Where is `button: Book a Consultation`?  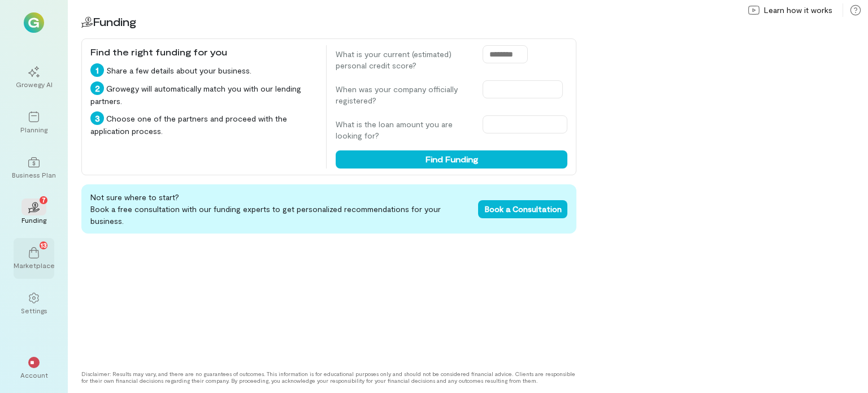 button: Book a Consultation is located at coordinates (523, 209).